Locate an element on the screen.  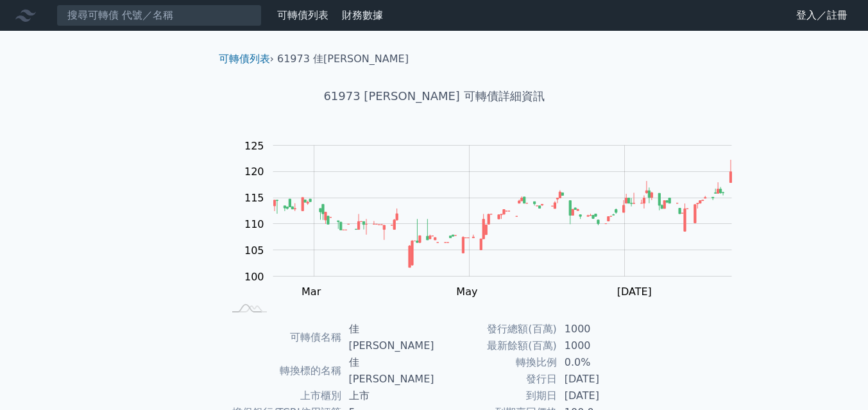
td: 到期日 is located at coordinates (495, 396).